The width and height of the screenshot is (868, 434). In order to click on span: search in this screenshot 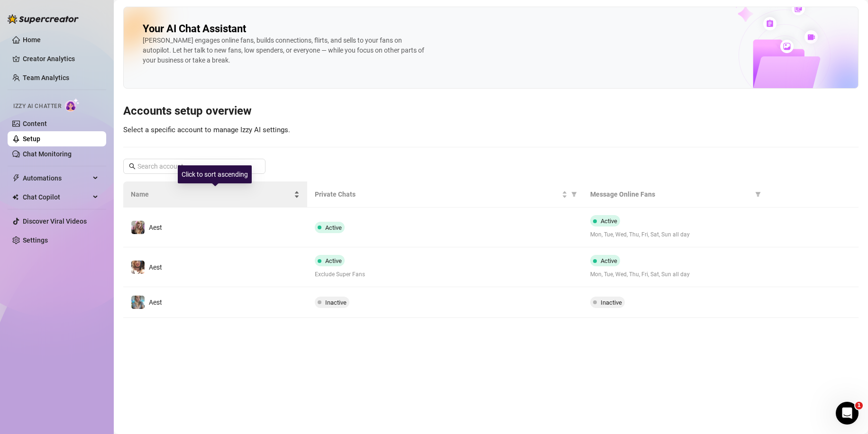, I will do `click(132, 166)`.